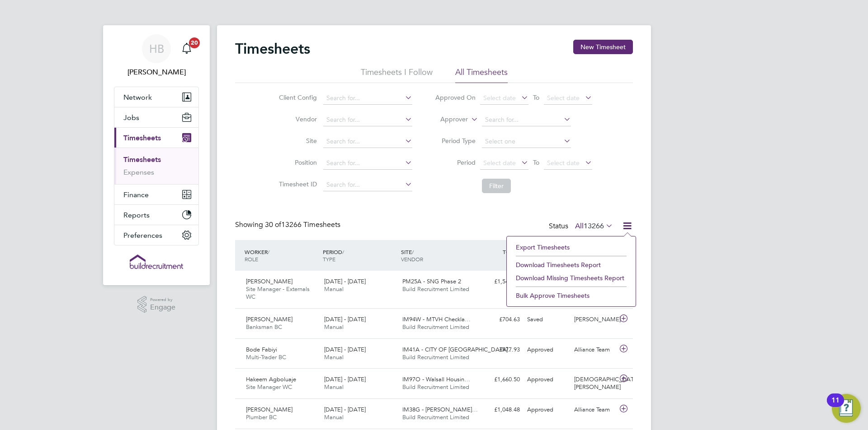 This screenshot has height=430, width=868. I want to click on span: Banksman BC, so click(264, 327).